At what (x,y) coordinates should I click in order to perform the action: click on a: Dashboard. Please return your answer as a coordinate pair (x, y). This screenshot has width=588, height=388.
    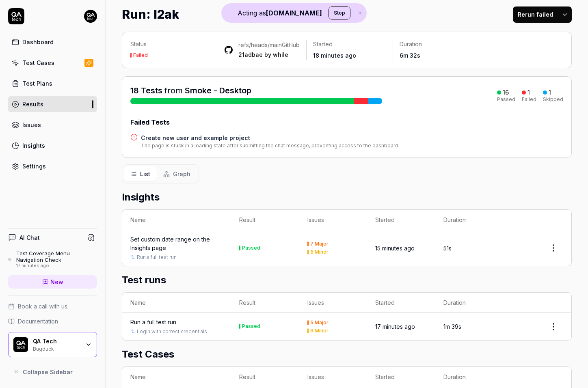
    Looking at the image, I should click on (52, 42).